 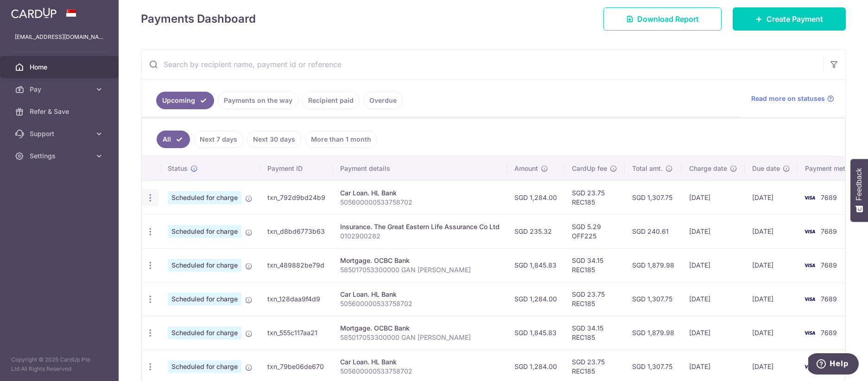 I want to click on span: Home, so click(x=61, y=67).